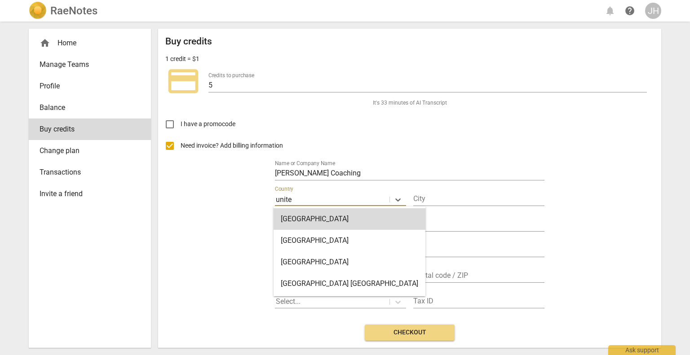 This screenshot has width=690, height=355. What do you see at coordinates (90, 194) in the screenshot?
I see `a: Invite a friend` at bounding box center [90, 194].